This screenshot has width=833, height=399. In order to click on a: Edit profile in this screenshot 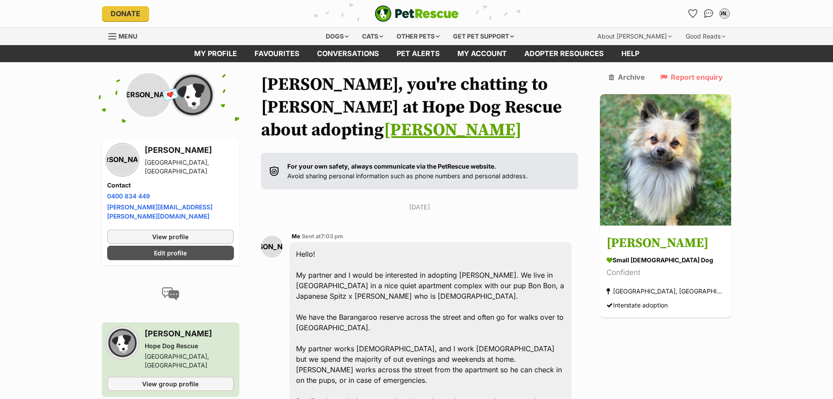, I will do `click(171, 252)`.